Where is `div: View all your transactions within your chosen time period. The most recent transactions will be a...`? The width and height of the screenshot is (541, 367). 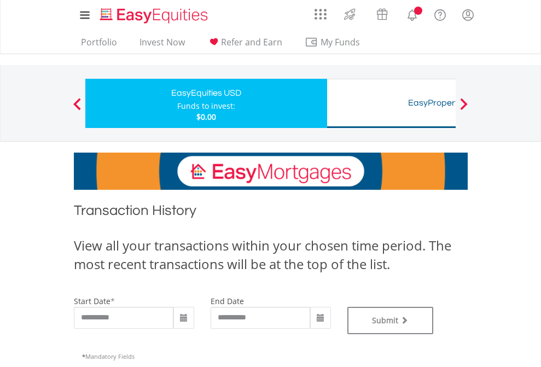
div: View all your transactions within your chosen time period. The most recent transactions will be a... is located at coordinates (271, 255).